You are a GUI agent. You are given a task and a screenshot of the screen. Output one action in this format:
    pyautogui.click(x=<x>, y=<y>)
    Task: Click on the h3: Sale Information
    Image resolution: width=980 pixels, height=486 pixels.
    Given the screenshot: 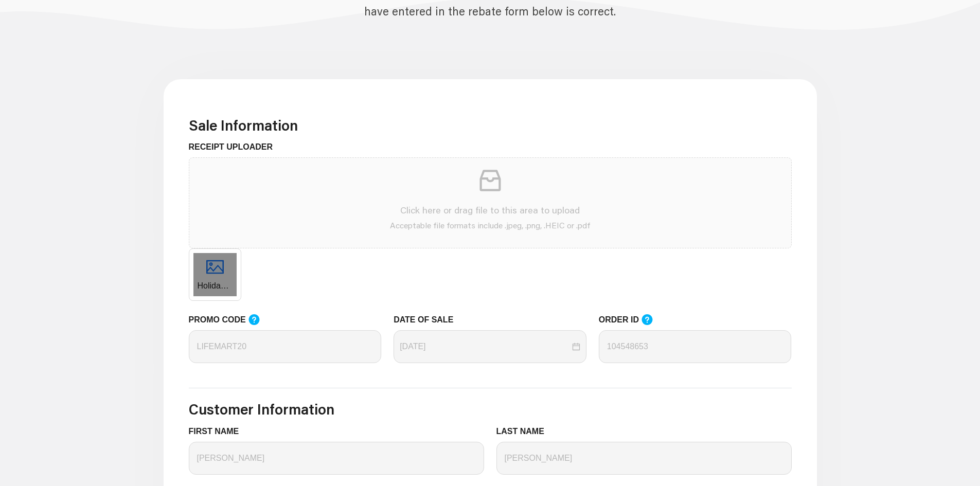 What is the action you would take?
    pyautogui.click(x=490, y=126)
    